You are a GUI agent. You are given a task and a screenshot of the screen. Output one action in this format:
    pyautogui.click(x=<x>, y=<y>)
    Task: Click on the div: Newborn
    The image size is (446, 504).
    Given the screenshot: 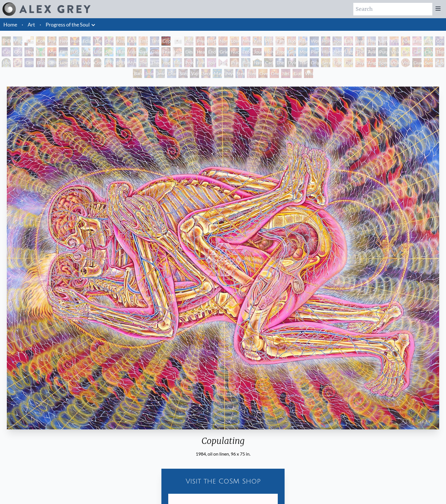 What is the action you would take?
    pyautogui.click(x=188, y=41)
    